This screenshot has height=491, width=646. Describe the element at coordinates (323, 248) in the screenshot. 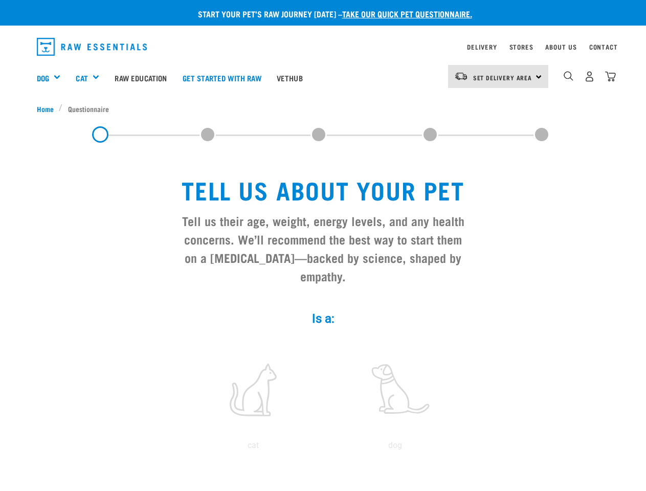

I see `h3: Tell us their age, weight, energy levels, and any health concerns. We’ll recommend the best way t...` at that location.